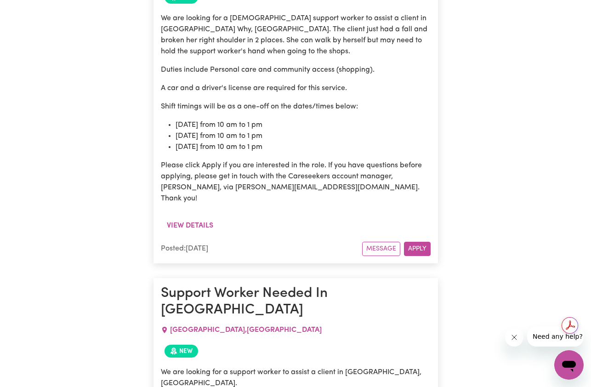  What do you see at coordinates (296, 107) in the screenshot?
I see `p: Shift timings will be as a one-off on the dates/times below:` at bounding box center [296, 107].